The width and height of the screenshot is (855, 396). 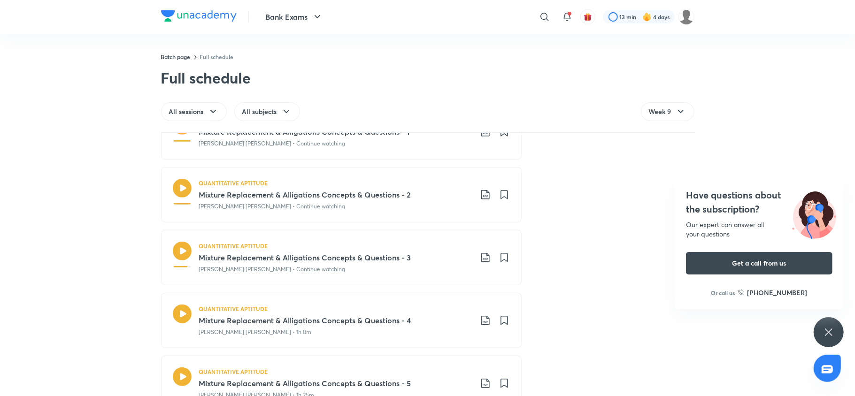 What do you see at coordinates (759, 202) in the screenshot?
I see `h4: Have questions about the subscription?` at bounding box center [759, 202].